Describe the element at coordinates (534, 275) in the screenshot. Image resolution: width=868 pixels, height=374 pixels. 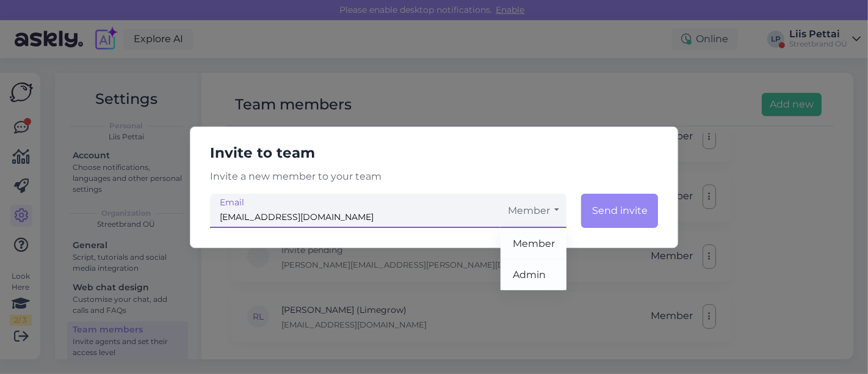
I see `a: Admin` at that location.